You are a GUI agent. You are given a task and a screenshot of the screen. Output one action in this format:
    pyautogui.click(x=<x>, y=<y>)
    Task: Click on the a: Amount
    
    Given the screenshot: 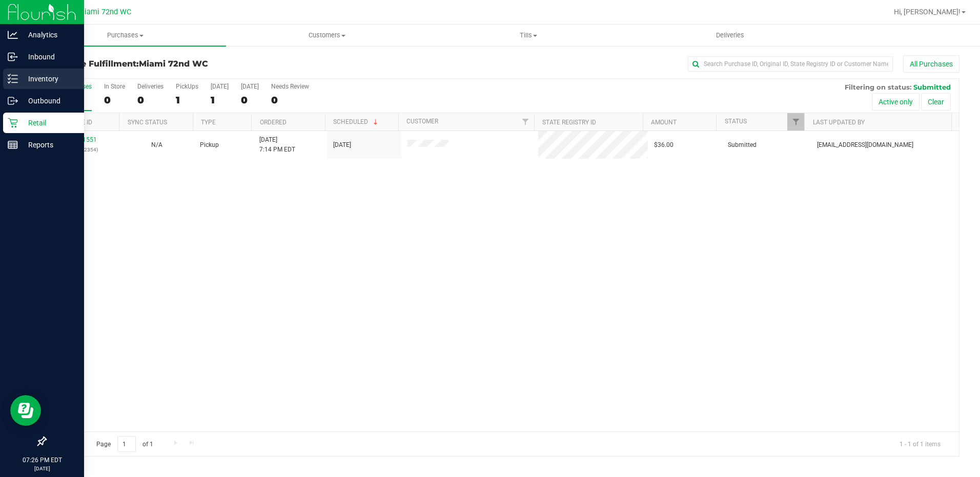 What is the action you would take?
    pyautogui.click(x=663, y=122)
    